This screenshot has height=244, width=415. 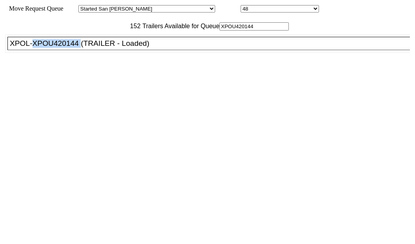 I want to click on span: 152, so click(x=133, y=26).